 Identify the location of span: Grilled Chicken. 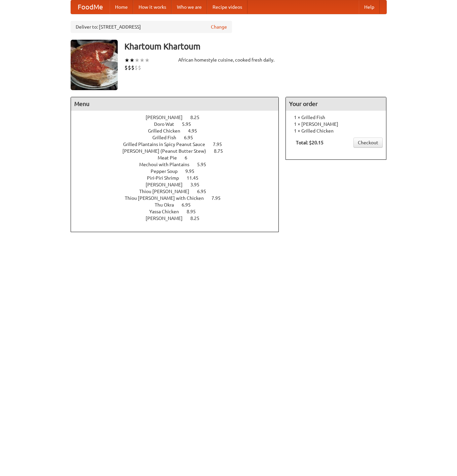
(168, 131).